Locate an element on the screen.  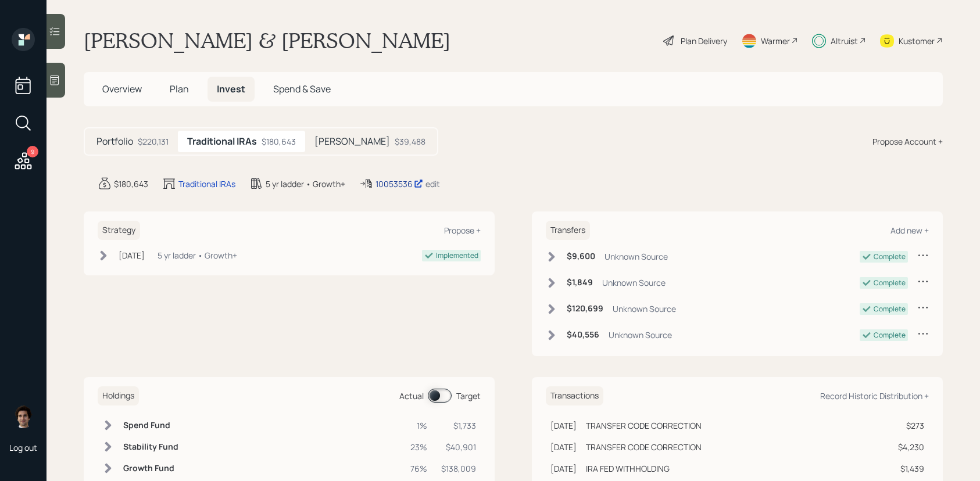
div: $273 is located at coordinates (911, 425).